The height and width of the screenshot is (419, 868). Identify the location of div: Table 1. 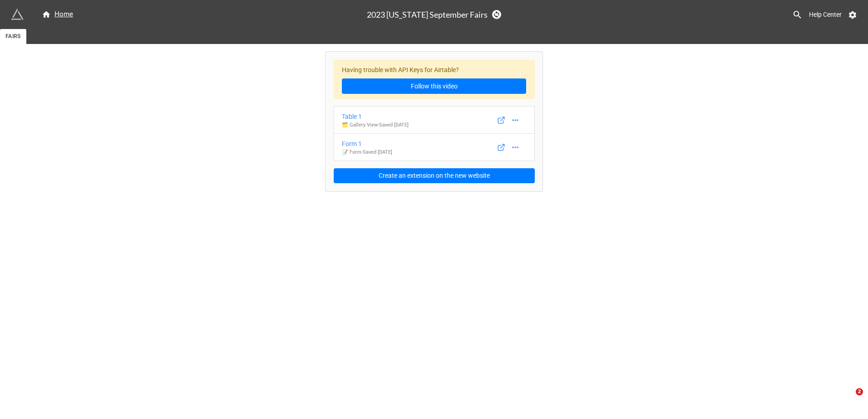
(375, 117).